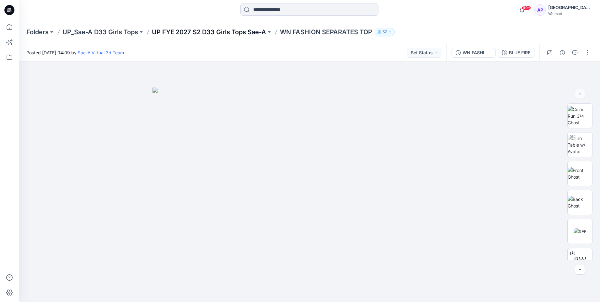 Image resolution: width=600 pixels, height=302 pixels. I want to click on img: Back Ghost, so click(580, 202).